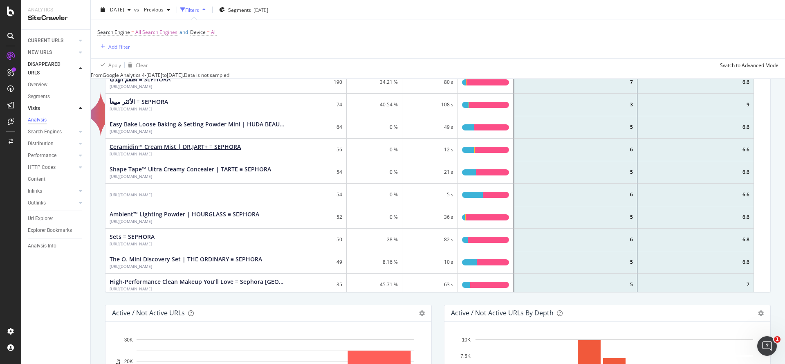 The width and height of the screenshot is (785, 364). What do you see at coordinates (192, 9) in the screenshot?
I see `div: Filters` at bounding box center [192, 9].